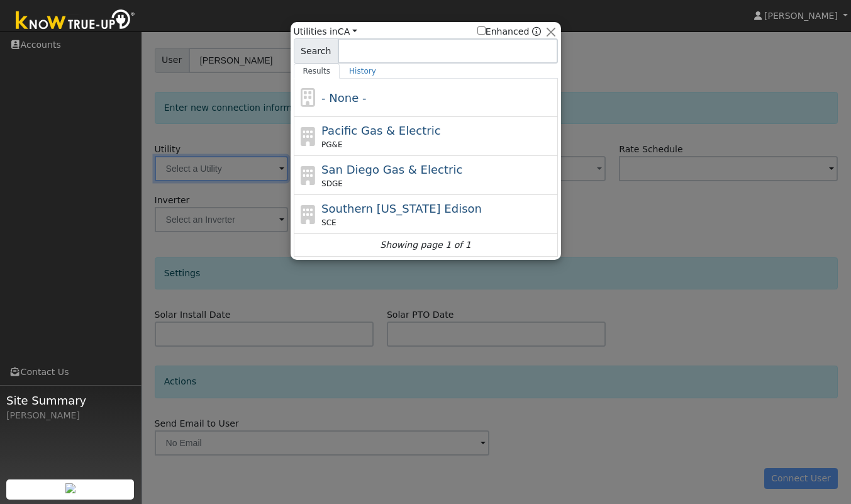 The width and height of the screenshot is (851, 504). What do you see at coordinates (425, 245) in the screenshot?
I see `i: Showing page 1 of 1` at bounding box center [425, 245].